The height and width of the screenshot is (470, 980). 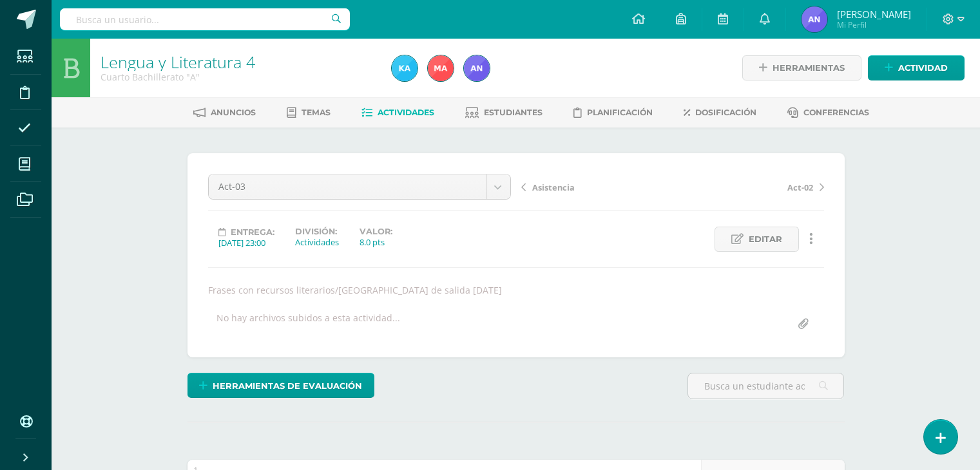 What do you see at coordinates (317, 242) in the screenshot?
I see `div: Actividades` at bounding box center [317, 242].